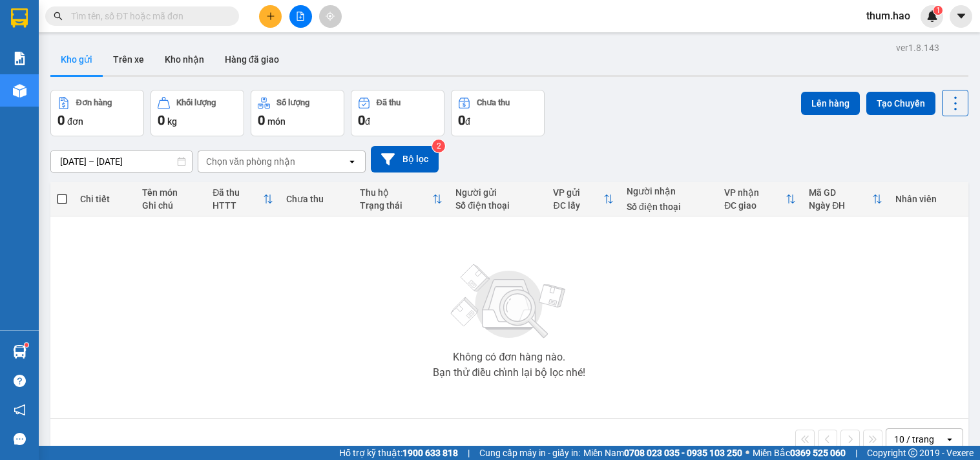  Describe the element at coordinates (297, 113) in the screenshot. I see `button: Số lượng0món` at that location.